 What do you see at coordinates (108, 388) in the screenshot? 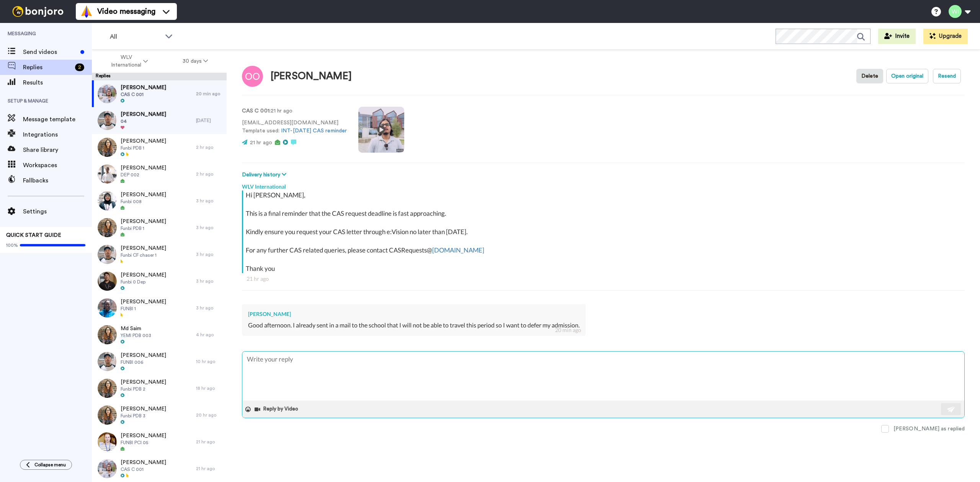
I see `img: af7d3279-888b-4a69-a287-6b44ac959129-thumb.jpg` at bounding box center [108, 388].